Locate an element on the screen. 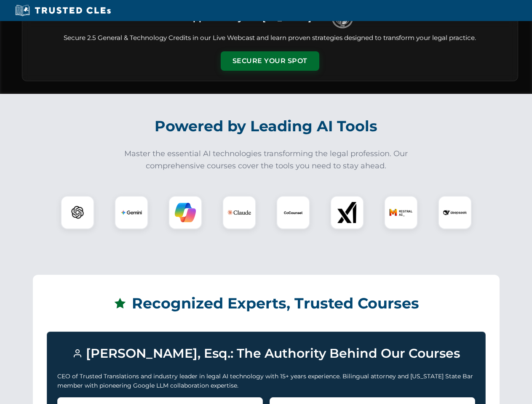 The width and height of the screenshot is (532, 404). p: Master the essential AI technologies transforming the legal profession. Our comprehensive courses... is located at coordinates (266, 160).